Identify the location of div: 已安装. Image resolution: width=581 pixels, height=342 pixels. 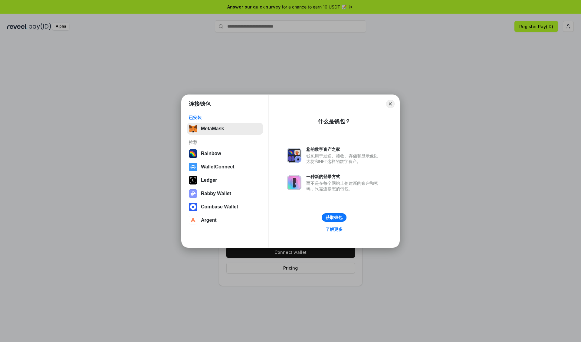
(225, 117).